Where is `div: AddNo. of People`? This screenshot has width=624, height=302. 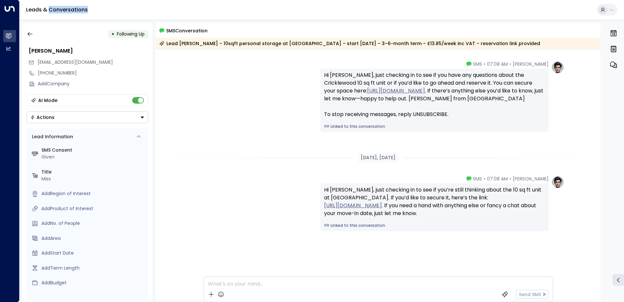 div: AddNo. of People is located at coordinates (93, 223).